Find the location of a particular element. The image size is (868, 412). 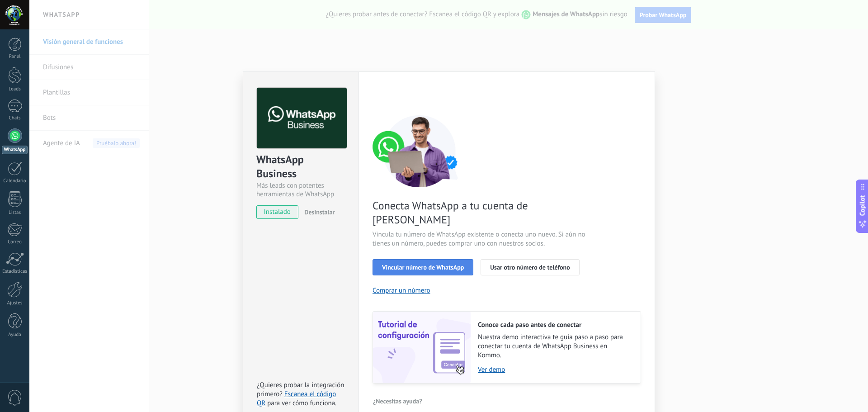

span: ¿Necesitas ayuda? is located at coordinates (397, 401).